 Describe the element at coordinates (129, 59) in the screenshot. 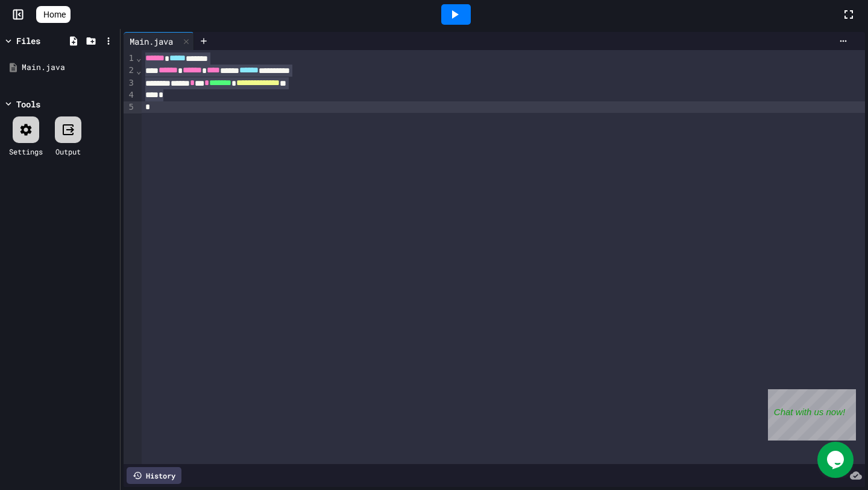

I see `div: 1` at that location.